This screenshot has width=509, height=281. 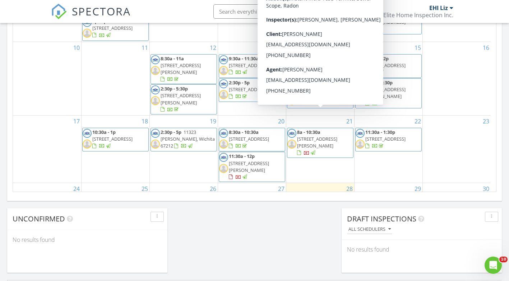 I want to click on span: Draft Inspections, so click(x=382, y=219).